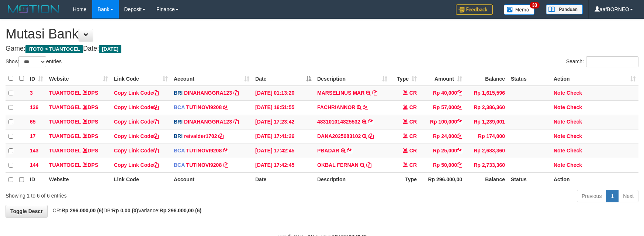 The height and width of the screenshot is (236, 644). What do you see at coordinates (442, 78) in the screenshot?
I see `th: Amount: activate to sort column ascending` at bounding box center [442, 78].